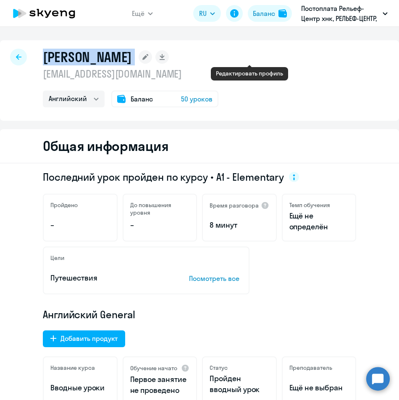  I want to click on h2: Общая информация, so click(105, 146).